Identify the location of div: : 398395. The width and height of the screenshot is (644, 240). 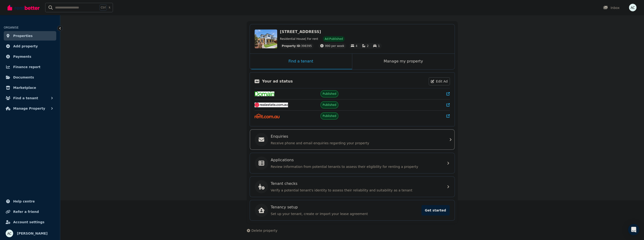
(297, 46).